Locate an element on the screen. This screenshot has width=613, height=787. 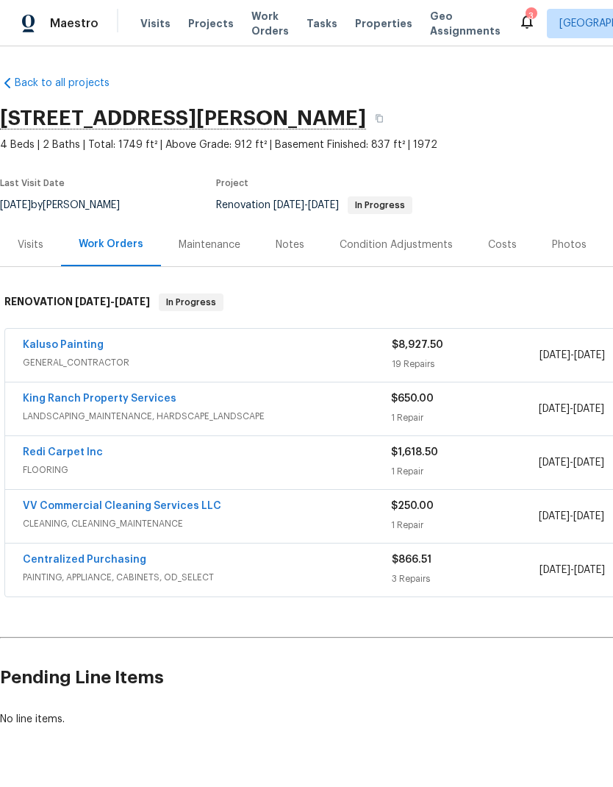
span: GENERAL_CONTRACTOR is located at coordinates (207, 362).